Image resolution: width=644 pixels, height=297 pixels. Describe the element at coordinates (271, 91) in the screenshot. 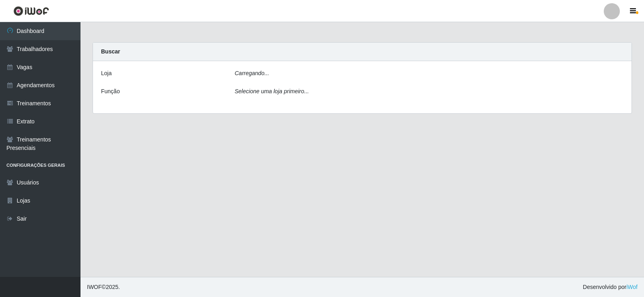

I see `i: Selecione uma loja primeiro...` at that location.